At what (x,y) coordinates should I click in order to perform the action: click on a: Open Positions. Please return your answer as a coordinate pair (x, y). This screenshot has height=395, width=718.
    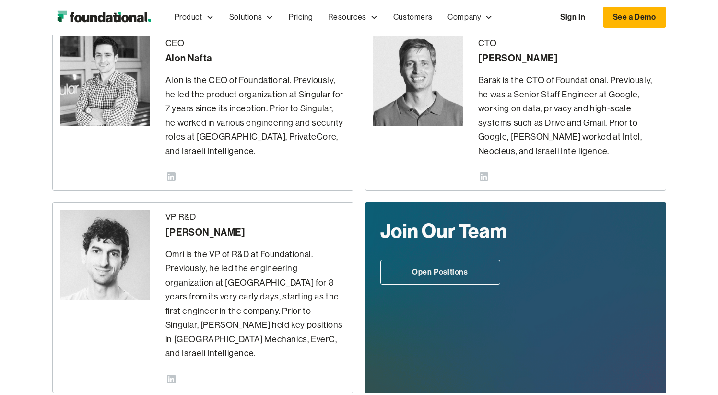
    Looking at the image, I should click on (441, 272).